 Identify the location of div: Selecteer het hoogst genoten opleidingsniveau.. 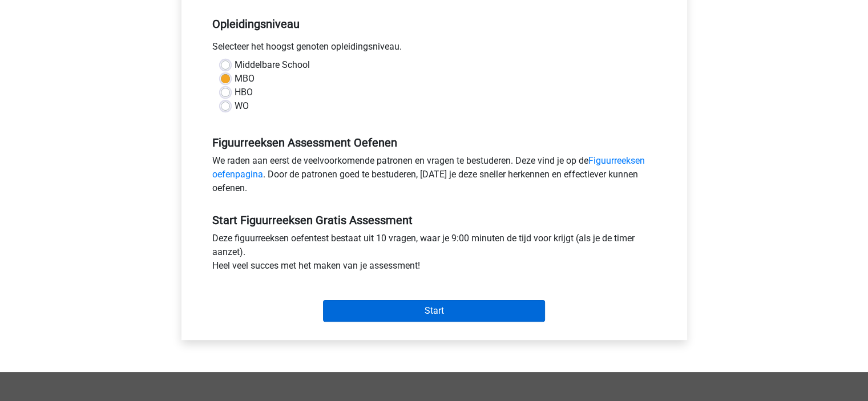
(435, 49).